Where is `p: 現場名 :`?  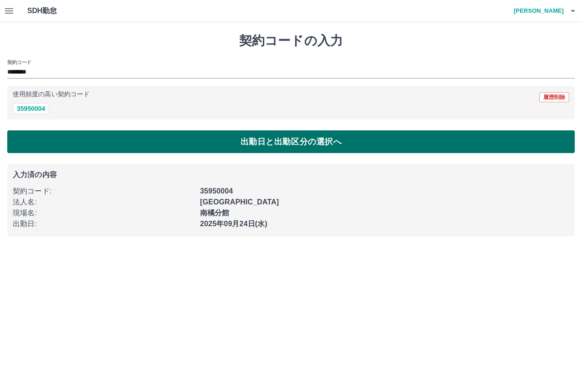
p: 現場名 : is located at coordinates (104, 213).